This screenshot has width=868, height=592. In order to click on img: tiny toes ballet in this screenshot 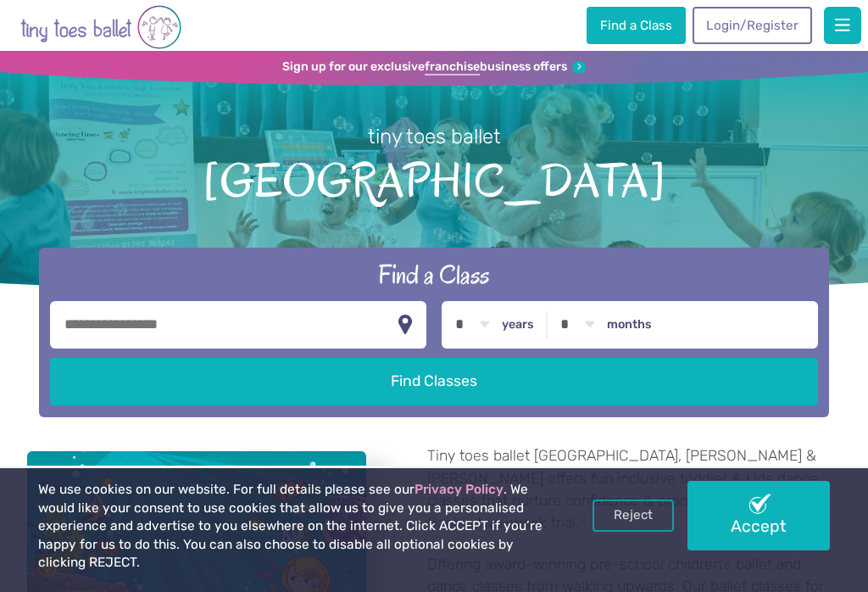, I will do `click(101, 27)`.